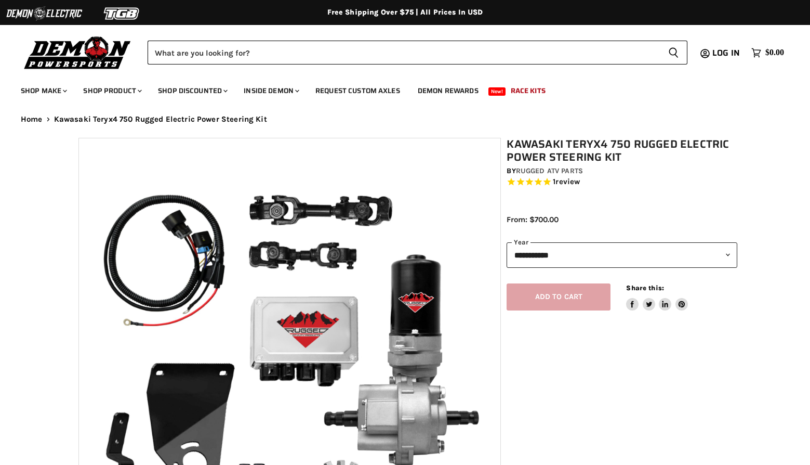 This screenshot has width=810, height=465. What do you see at coordinates (533, 219) in the screenshot?
I see `span: From: $700.00` at bounding box center [533, 219].